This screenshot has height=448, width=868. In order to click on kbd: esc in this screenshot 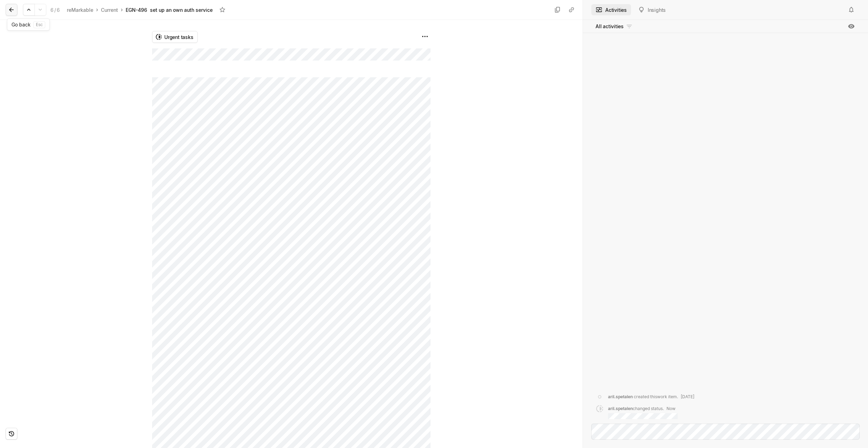, I will do `click(39, 25)`.